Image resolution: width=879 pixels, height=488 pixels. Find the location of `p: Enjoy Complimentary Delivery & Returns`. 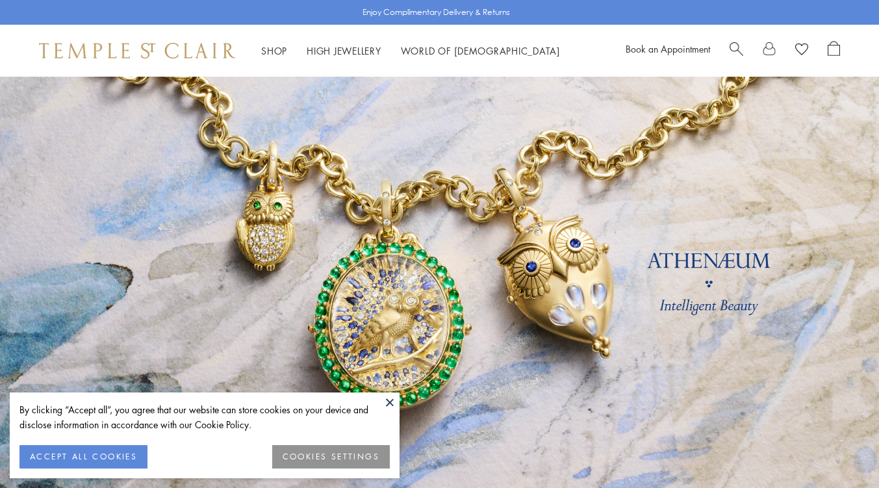

p: Enjoy Complimentary Delivery & Returns is located at coordinates (436, 12).